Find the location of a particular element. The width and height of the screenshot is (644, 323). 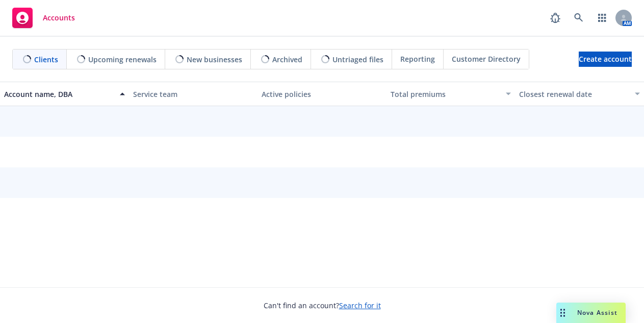

a: Switch app is located at coordinates (603, 18).